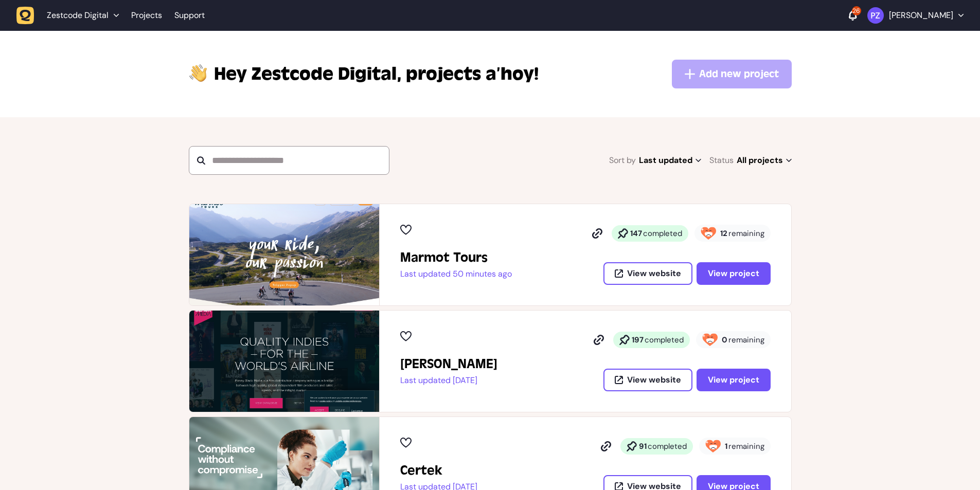 Image resolution: width=980 pixels, height=490 pixels. What do you see at coordinates (637, 340) in the screenshot?
I see `strong: 197` at bounding box center [637, 340].